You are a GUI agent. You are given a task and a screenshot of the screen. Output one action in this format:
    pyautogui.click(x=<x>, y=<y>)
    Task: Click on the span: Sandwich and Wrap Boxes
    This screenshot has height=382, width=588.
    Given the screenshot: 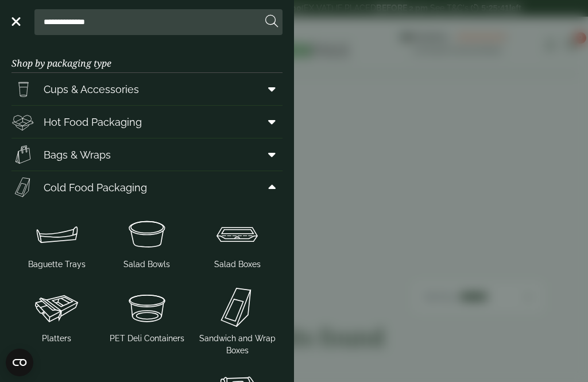 What is the action you would take?
    pyautogui.click(x=237, y=345)
    